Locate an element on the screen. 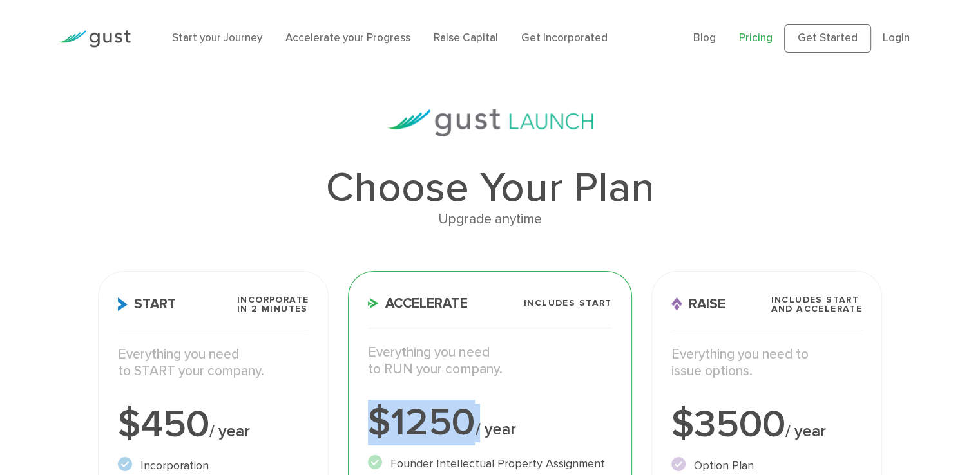 Image resolution: width=980 pixels, height=475 pixels. a: Get Incorporated is located at coordinates (564, 38).